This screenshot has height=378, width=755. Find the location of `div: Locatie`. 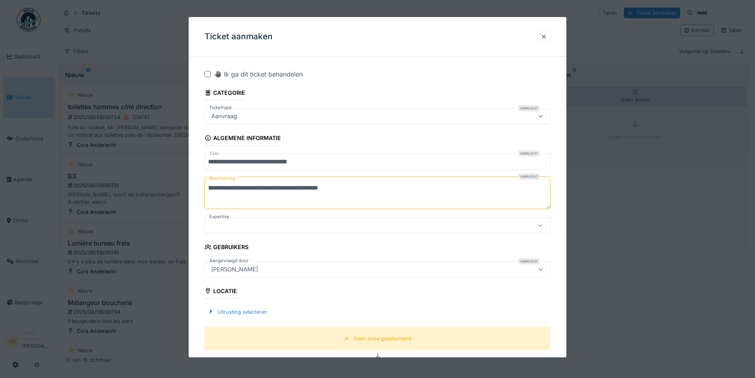

div: Locatie is located at coordinates (221, 291).